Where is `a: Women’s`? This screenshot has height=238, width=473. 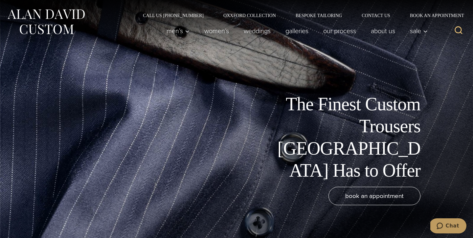
a: Women’s is located at coordinates (217, 31).